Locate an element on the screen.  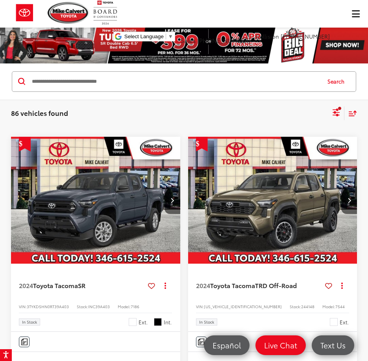
img: 2024 Toyota Tacoma TRD Off-Road is located at coordinates (273, 201).